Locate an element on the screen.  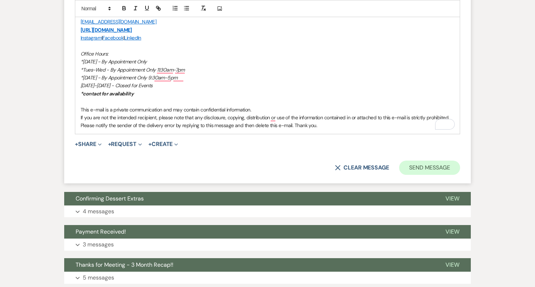
button: Send Message is located at coordinates (429, 168).